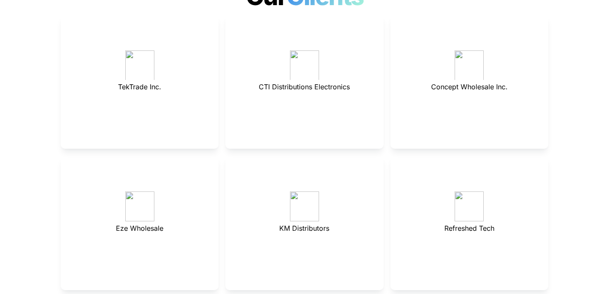  Describe the element at coordinates (139, 87) in the screenshot. I see `span: TekTrade Inc.` at that location.